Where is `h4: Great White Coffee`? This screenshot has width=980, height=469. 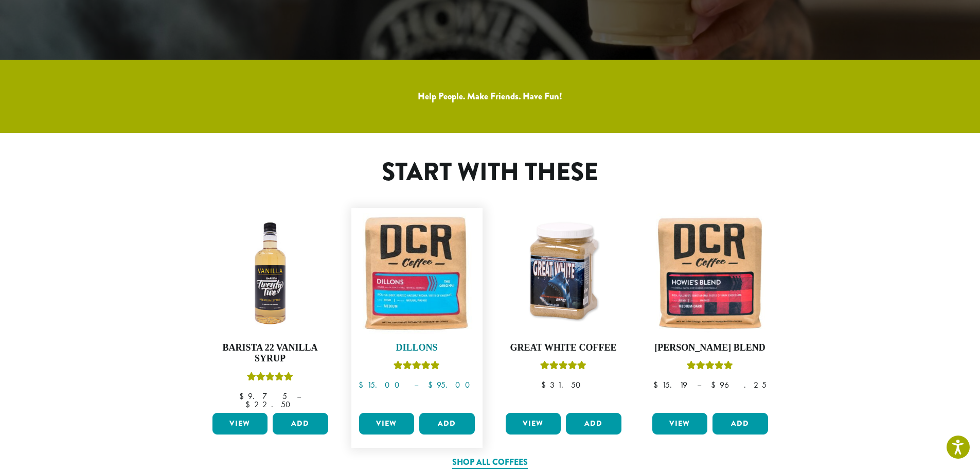
h4: Great White Coffee is located at coordinates (563, 348).